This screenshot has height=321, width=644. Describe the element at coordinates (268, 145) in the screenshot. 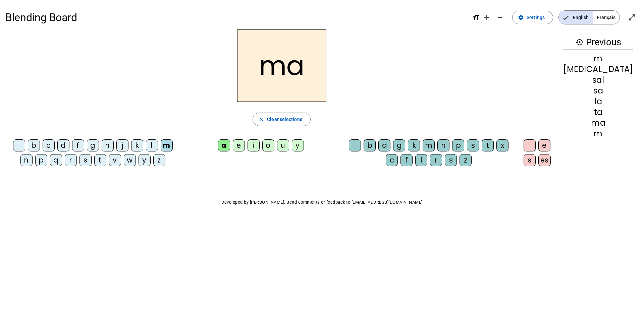

I see `div: o` at that location.